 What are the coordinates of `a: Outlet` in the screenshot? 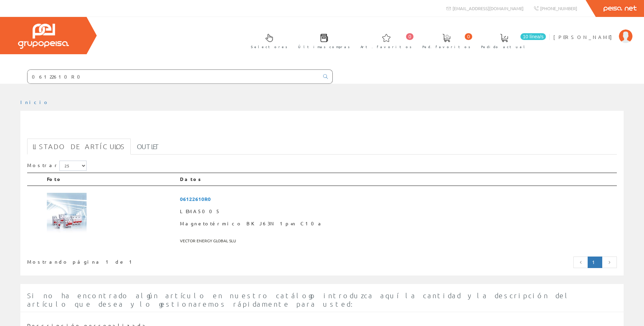 It's located at (148, 146).